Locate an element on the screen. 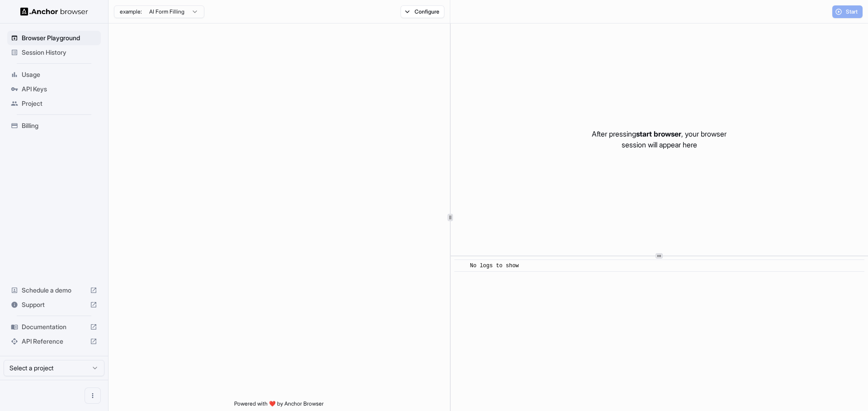  span: example: is located at coordinates (130, 12).